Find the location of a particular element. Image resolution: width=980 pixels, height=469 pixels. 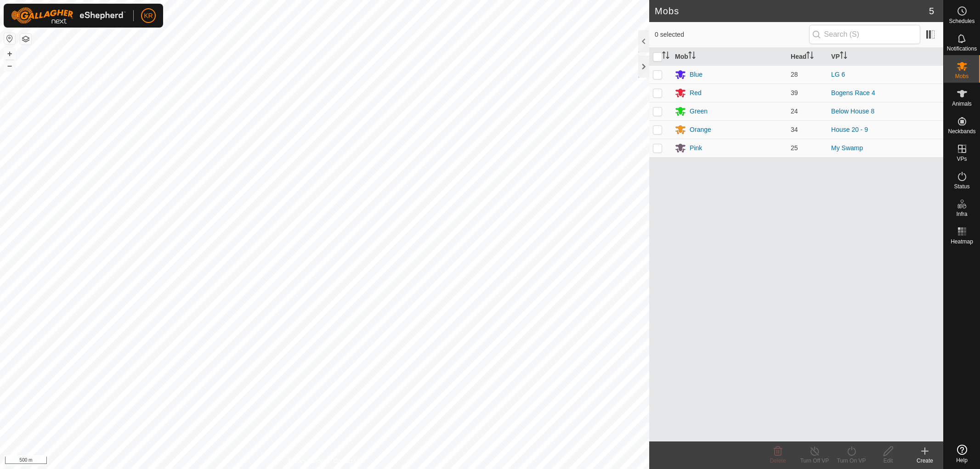

span: 39 is located at coordinates (794, 92).